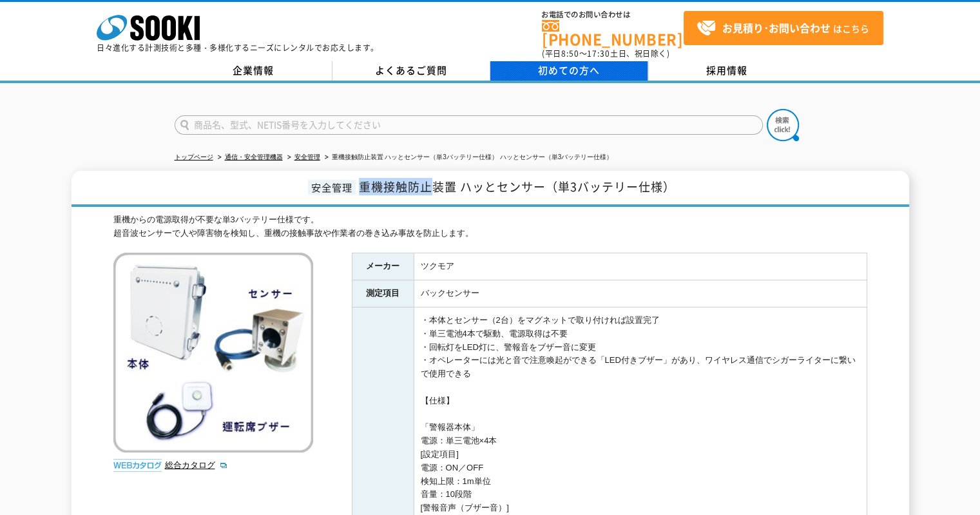 The height and width of the screenshot is (515, 980). I want to click on a: 安全管理, so click(307, 156).